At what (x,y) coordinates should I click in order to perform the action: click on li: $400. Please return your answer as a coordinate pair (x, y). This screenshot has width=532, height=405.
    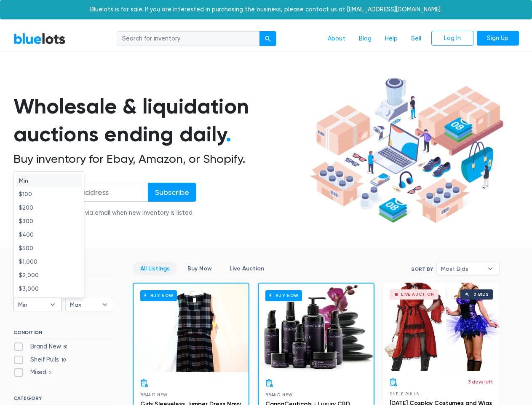
    Looking at the image, I should click on (49, 235).